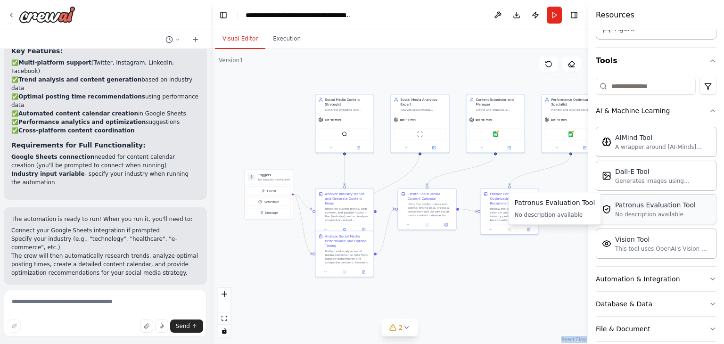 The height and width of the screenshot is (344, 724). What do you see at coordinates (423, 110) in the screenshot?
I see `div: Analyze social media performance data, engagement metrics, and audience insights to identify opti...` at bounding box center [423, 110].